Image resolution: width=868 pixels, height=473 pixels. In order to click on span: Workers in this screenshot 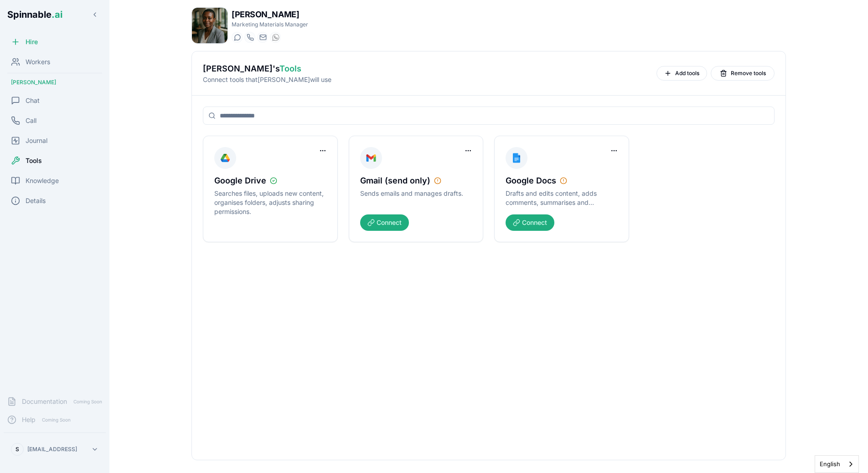, I will do `click(38, 62)`.